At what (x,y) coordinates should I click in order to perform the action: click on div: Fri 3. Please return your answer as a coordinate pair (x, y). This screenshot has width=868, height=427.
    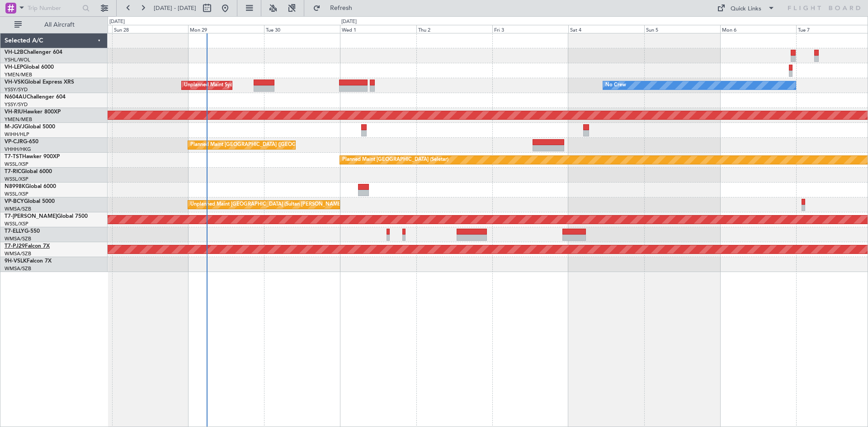
    Looking at the image, I should click on (530, 29).